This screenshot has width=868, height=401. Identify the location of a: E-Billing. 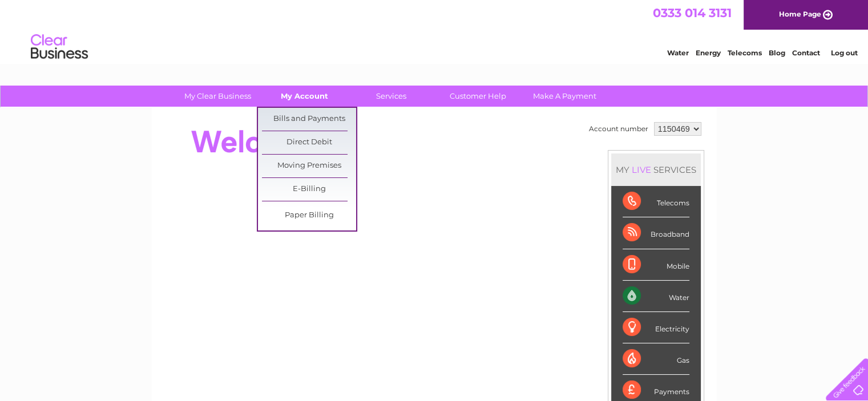
(308, 190).